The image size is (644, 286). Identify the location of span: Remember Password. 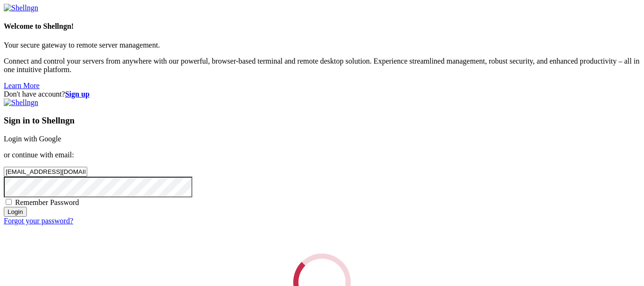
(47, 202).